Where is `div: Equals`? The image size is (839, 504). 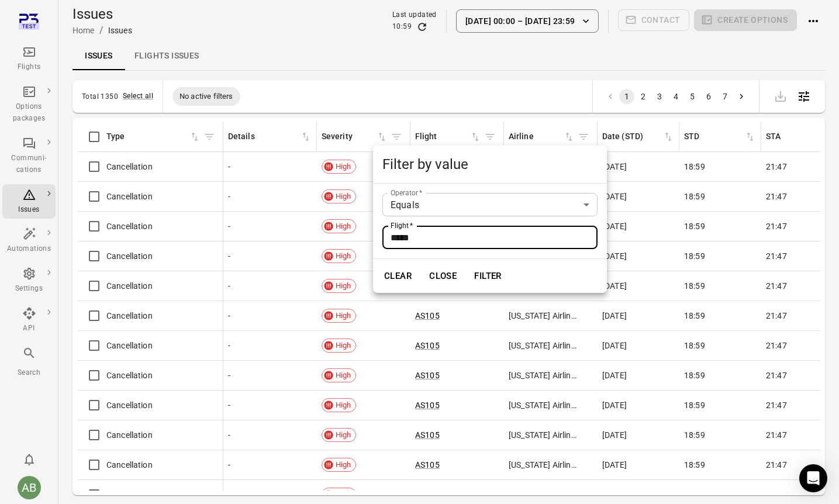 div: Equals is located at coordinates (490, 205).